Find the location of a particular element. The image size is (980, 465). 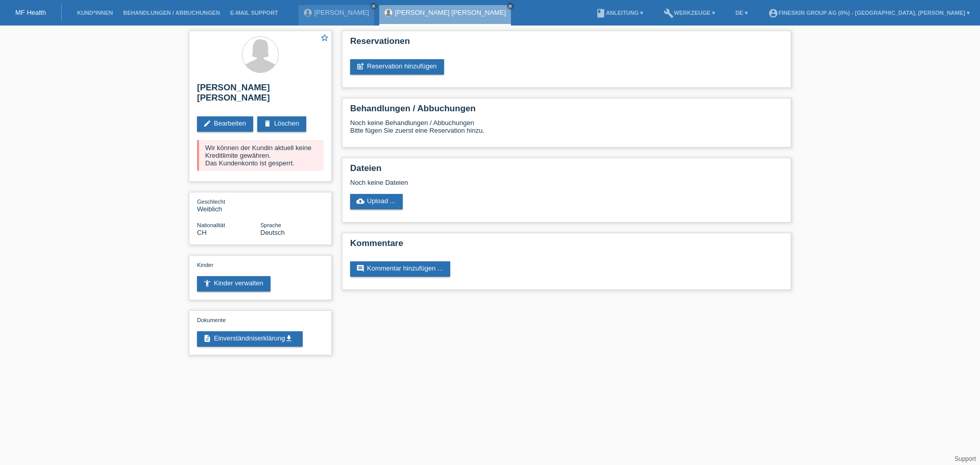

span: Geschlecht is located at coordinates (211, 202).